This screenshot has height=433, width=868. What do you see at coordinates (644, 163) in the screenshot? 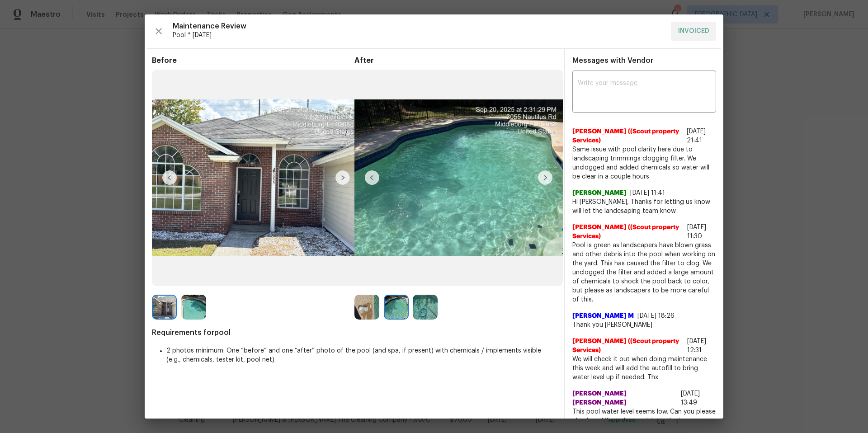
I see `span: Same issue with pool clarity here due to landscaping trimmings clogging filter. We unclogged and ...` at bounding box center [644, 163].